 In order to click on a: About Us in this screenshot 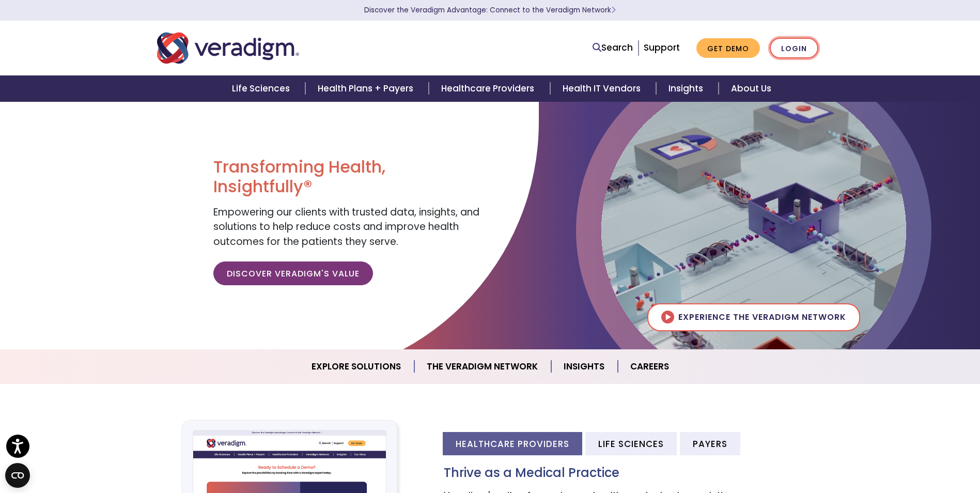, I will do `click(752, 88)`.